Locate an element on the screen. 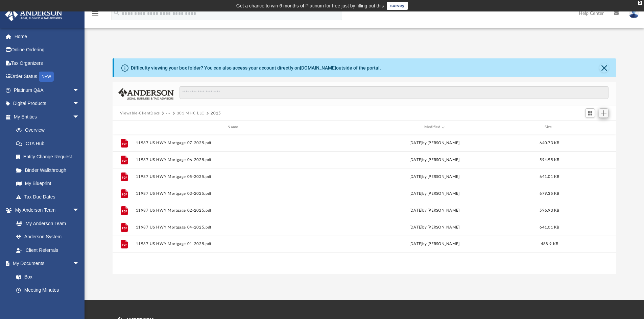  div: Get a chance to win 6 months of Platinum for free just by filling out this is located at coordinates (310, 6).